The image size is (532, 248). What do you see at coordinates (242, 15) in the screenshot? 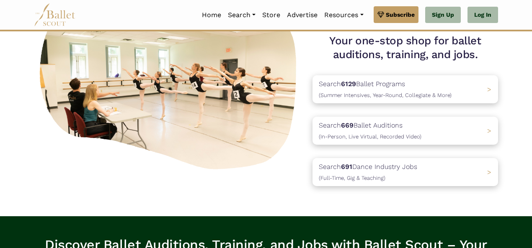
I see `a: Search` at bounding box center [242, 15].